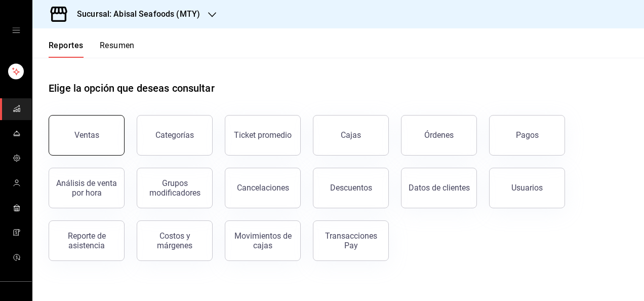 This screenshot has height=301, width=644. Describe the element at coordinates (66, 49) in the screenshot. I see `button: Reportes` at that location.